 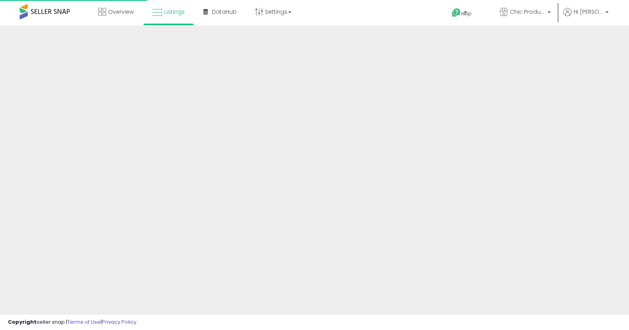 What do you see at coordinates (121, 12) in the screenshot?
I see `span: Overview` at bounding box center [121, 12].